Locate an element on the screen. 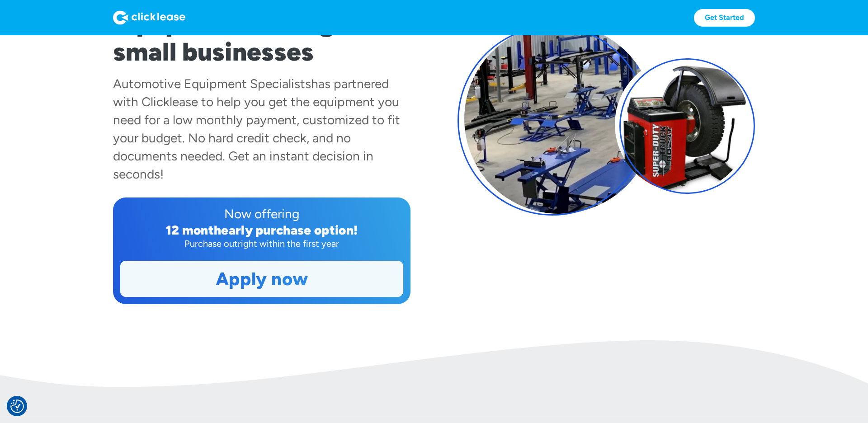 The width and height of the screenshot is (868, 423). div: 12 month is located at coordinates (193, 230).